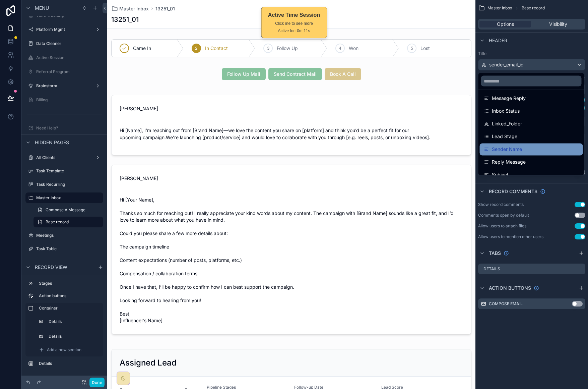 This screenshot has height=389, width=588. Describe the element at coordinates (130, 9) in the screenshot. I see `a: Master Inbox` at that location.